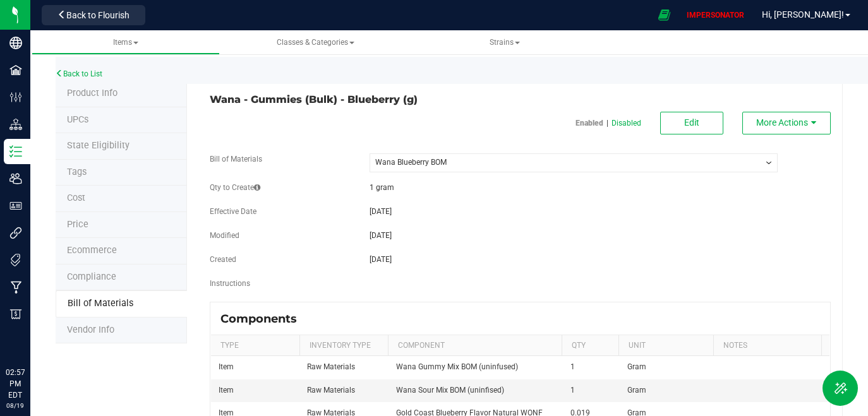 The width and height of the screenshot is (868, 416). Describe the element at coordinates (16, 260) in the screenshot. I see `inline-svg: Tags` at that location.